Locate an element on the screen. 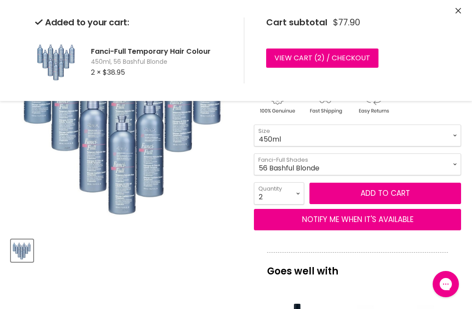 Image resolution: width=472 pixels, height=309 pixels. span: 2 is located at coordinates (319, 58).